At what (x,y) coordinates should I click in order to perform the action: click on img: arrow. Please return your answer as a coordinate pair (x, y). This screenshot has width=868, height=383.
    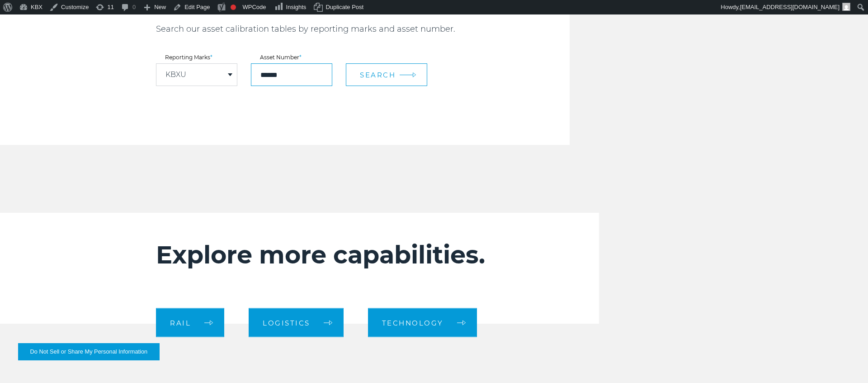
    Looking at the image, I should click on (415, 75).